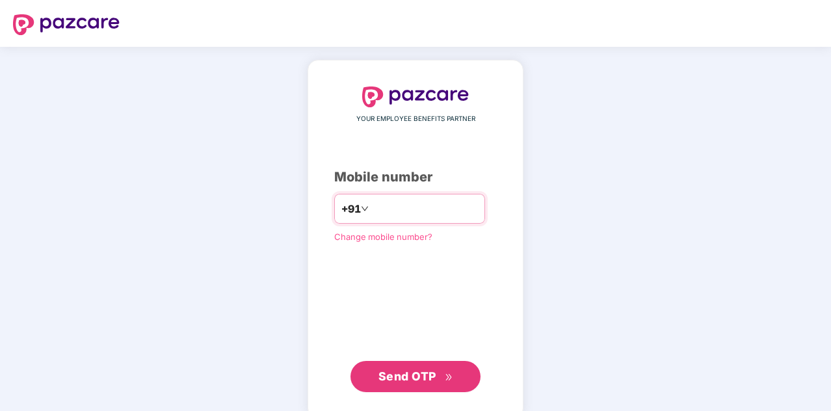  What do you see at coordinates (415, 177) in the screenshot?
I see `div: Mobile number` at bounding box center [415, 177].